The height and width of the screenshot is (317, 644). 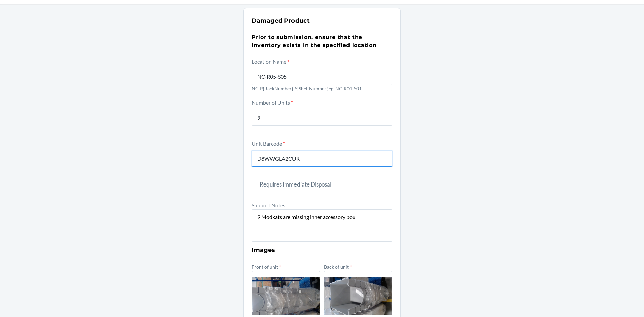 I want to click on label: Location Name, so click(x=270, y=62).